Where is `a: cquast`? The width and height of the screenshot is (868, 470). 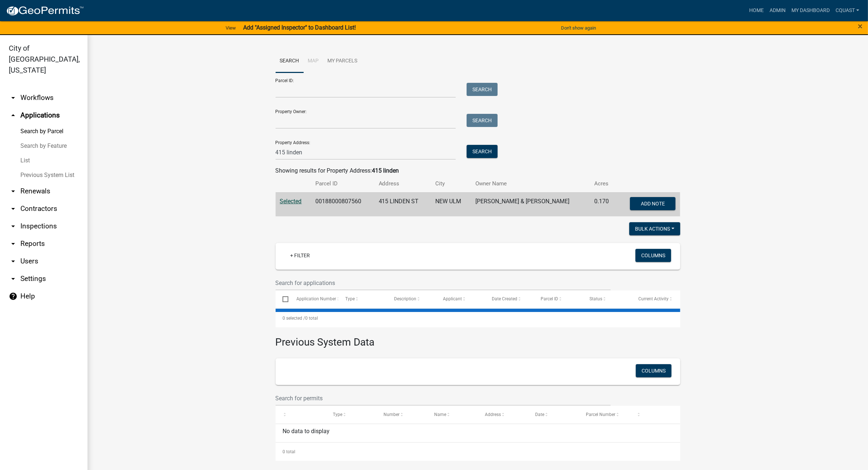 a: cquast is located at coordinates (847, 11).